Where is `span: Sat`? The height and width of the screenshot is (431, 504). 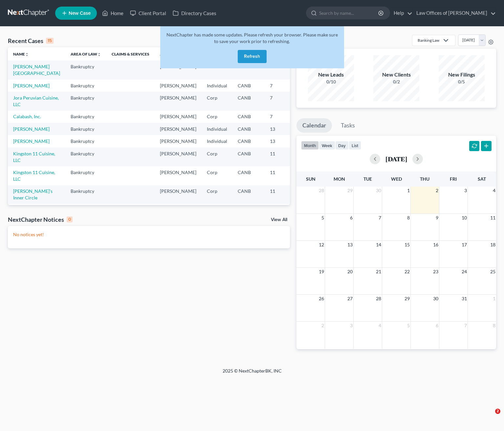
span: Sat is located at coordinates (482, 179).